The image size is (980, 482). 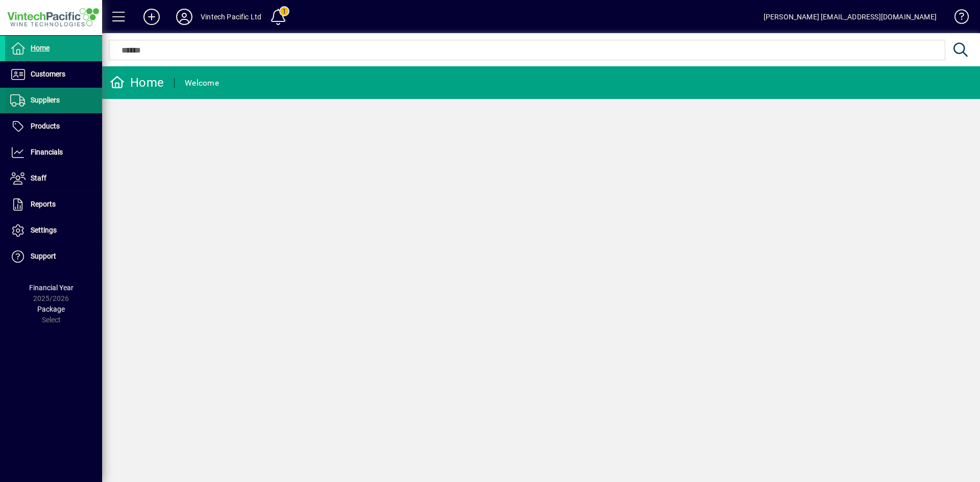 I want to click on button: Add, so click(x=151, y=17).